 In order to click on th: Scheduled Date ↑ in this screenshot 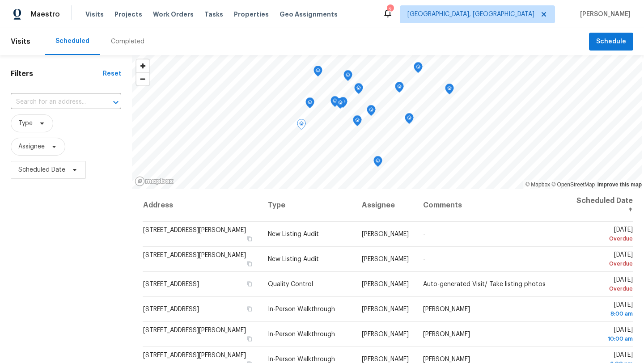, I will do `click(599, 205)`.